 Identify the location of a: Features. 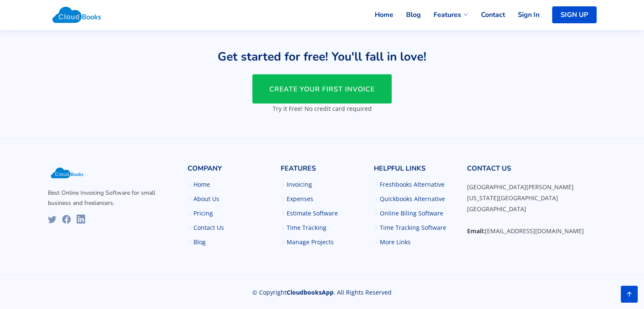
(445, 15).